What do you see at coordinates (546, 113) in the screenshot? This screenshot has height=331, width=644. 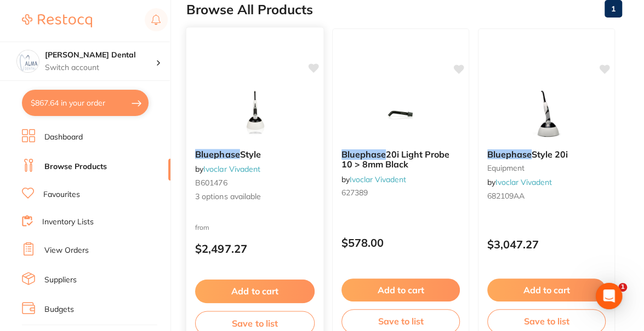 I see `img: Bluephase Style 20i` at bounding box center [546, 113].